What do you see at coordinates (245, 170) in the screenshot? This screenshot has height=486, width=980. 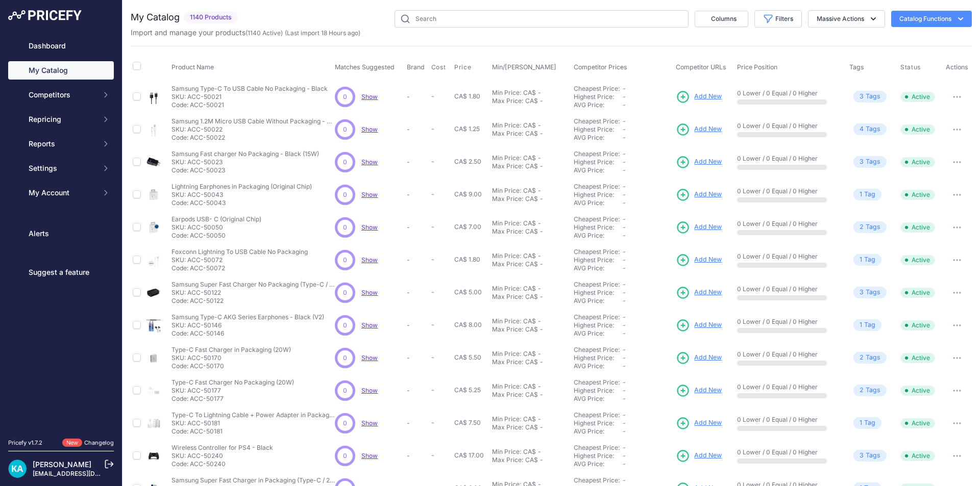 I see `p: Code: ACC-50023` at bounding box center [245, 170].